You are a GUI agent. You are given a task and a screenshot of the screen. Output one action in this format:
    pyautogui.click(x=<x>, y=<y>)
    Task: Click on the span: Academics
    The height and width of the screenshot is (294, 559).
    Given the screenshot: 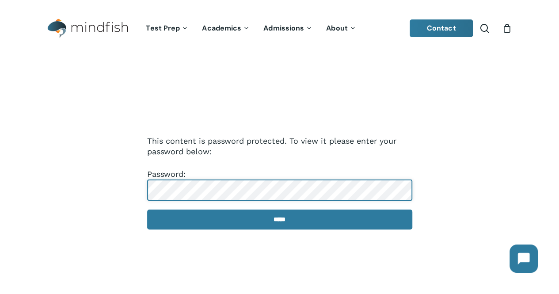 What is the action you would take?
    pyautogui.click(x=221, y=28)
    